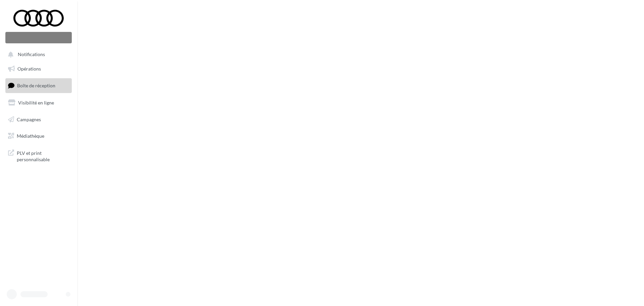 The width and height of the screenshot is (644, 306). Describe the element at coordinates (39, 120) in the screenshot. I see `a: Campagnes` at that location.